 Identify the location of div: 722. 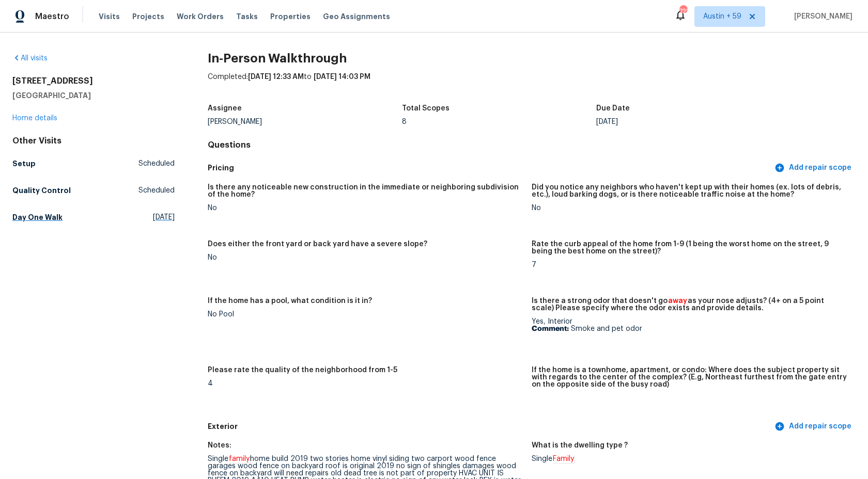
(683, 11).